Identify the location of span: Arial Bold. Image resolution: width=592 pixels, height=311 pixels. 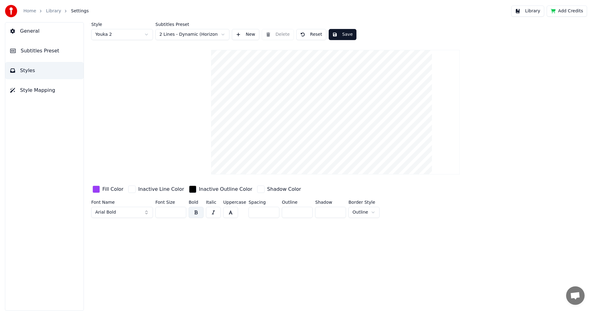
(106, 213).